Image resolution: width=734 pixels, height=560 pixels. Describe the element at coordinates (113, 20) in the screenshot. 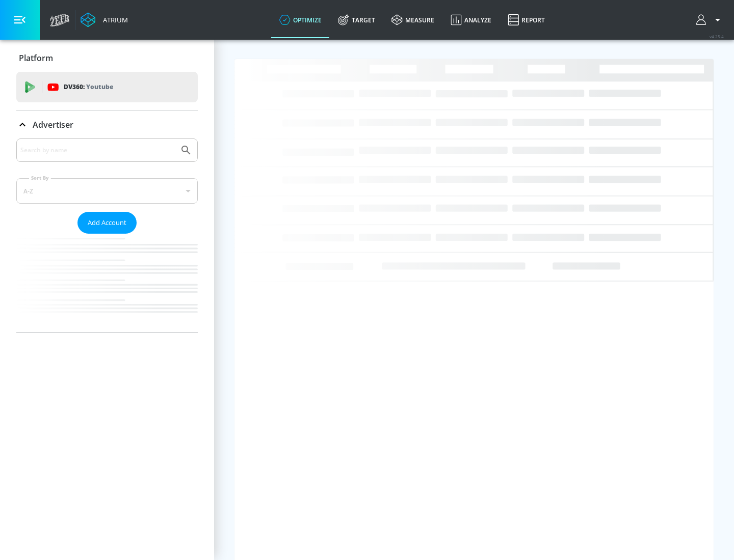

I see `div: Atrium` at that location.